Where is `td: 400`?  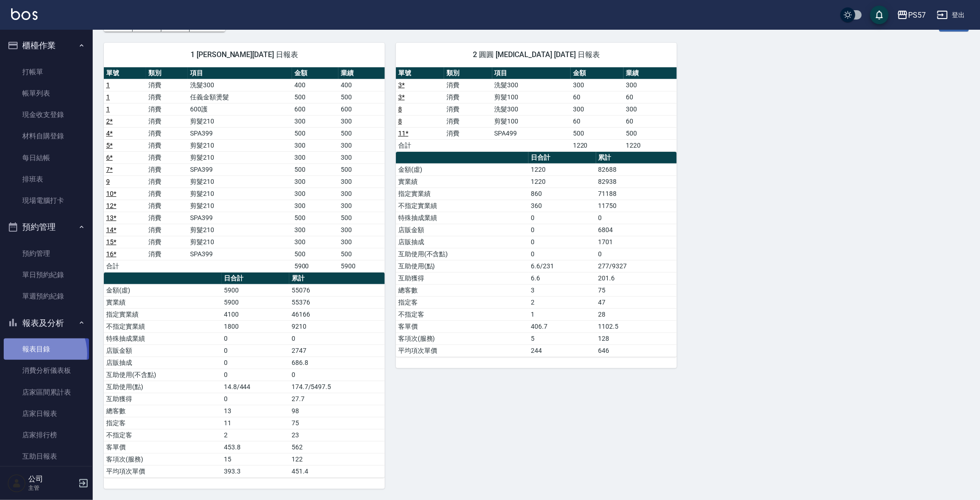 td: 400 is located at coordinates (315, 85).